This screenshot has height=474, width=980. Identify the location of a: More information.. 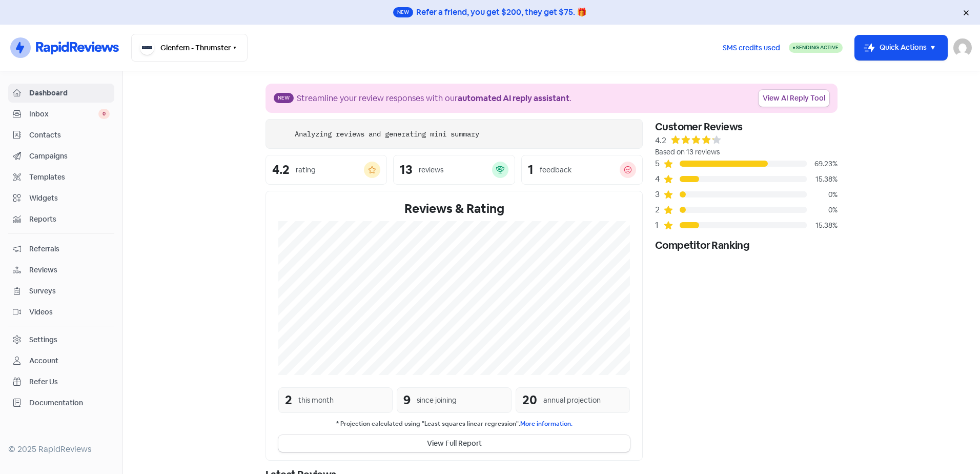
(547, 424).